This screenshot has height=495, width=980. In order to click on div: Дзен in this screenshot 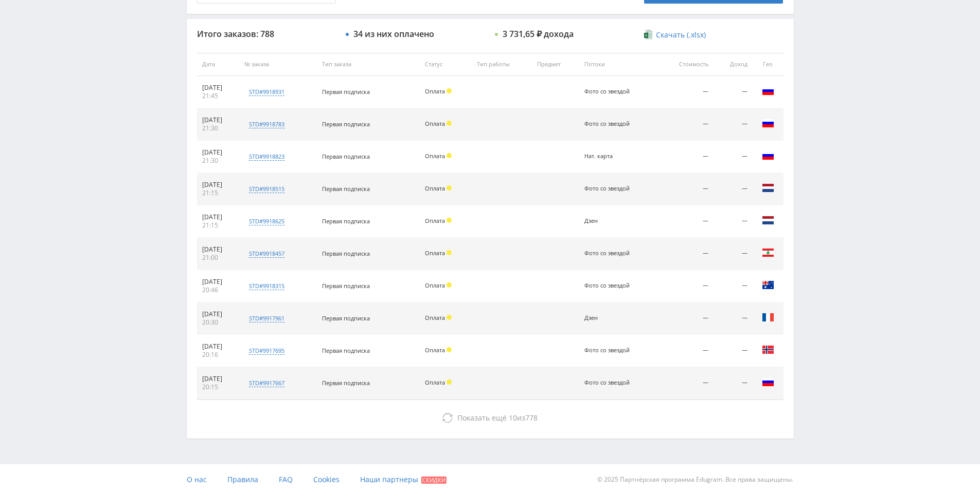, I will do `click(607, 221)`.